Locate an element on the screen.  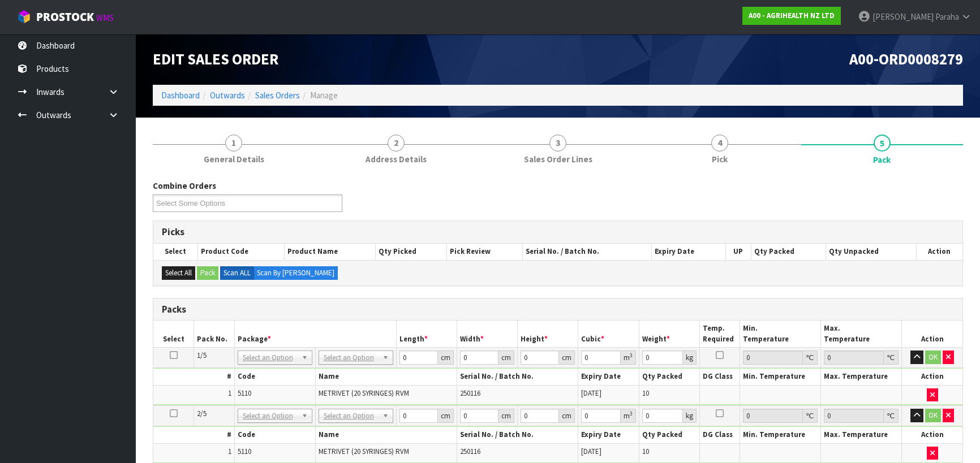
strong: A00 - AGRIHEALTH NZ LTD is located at coordinates (791, 15).